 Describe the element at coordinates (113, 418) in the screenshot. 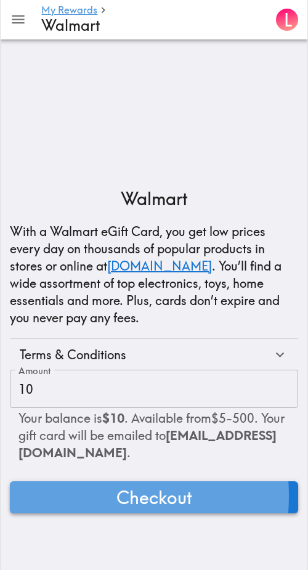

I see `b: $10` at that location.